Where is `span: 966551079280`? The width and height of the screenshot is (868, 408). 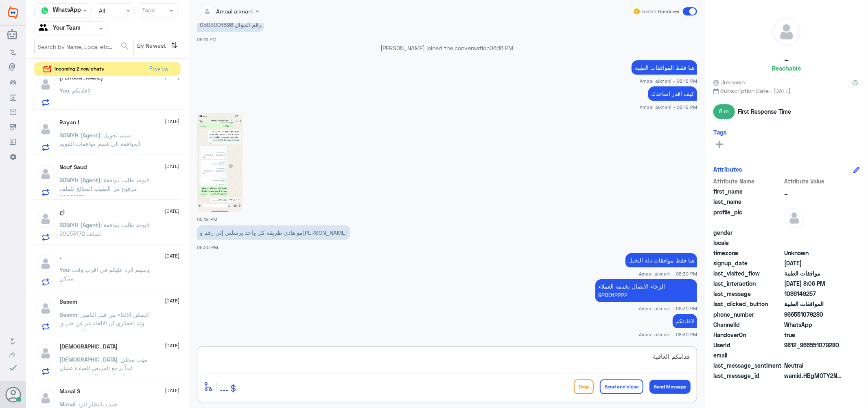 span: 966551079280 is located at coordinates (813, 314).